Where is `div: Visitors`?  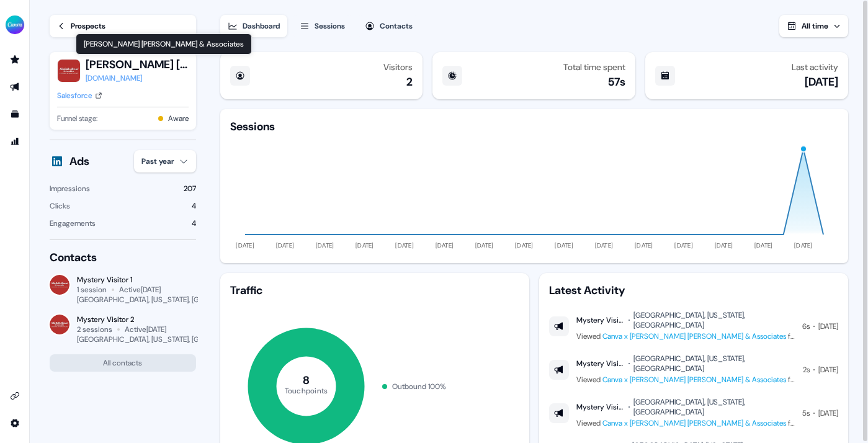
div: Visitors is located at coordinates (398, 67).